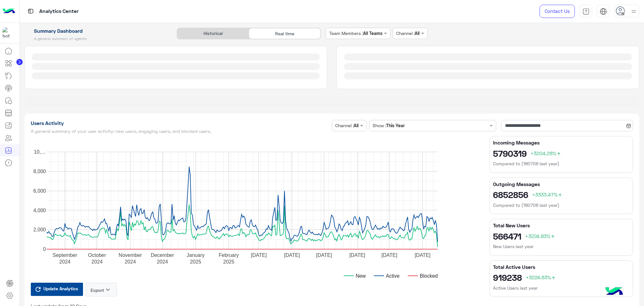 This screenshot has height=306, width=644. Describe the element at coordinates (40, 152) in the screenshot. I see `text: 10,…` at that location.